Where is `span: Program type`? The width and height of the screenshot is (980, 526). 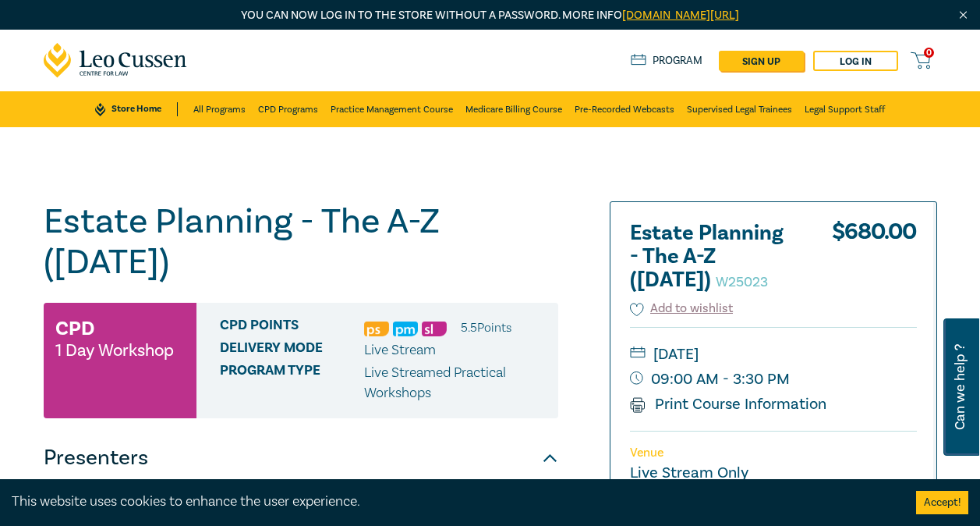 span: Program type is located at coordinates (292, 383).